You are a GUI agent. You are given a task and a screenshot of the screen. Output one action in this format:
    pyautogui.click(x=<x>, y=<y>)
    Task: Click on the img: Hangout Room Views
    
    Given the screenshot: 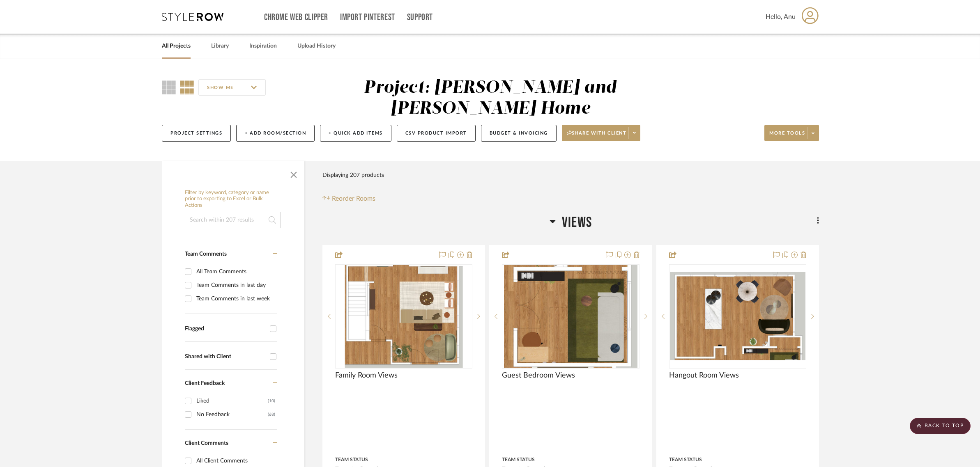 What is the action you would take?
    pyautogui.click(x=737, y=316)
    